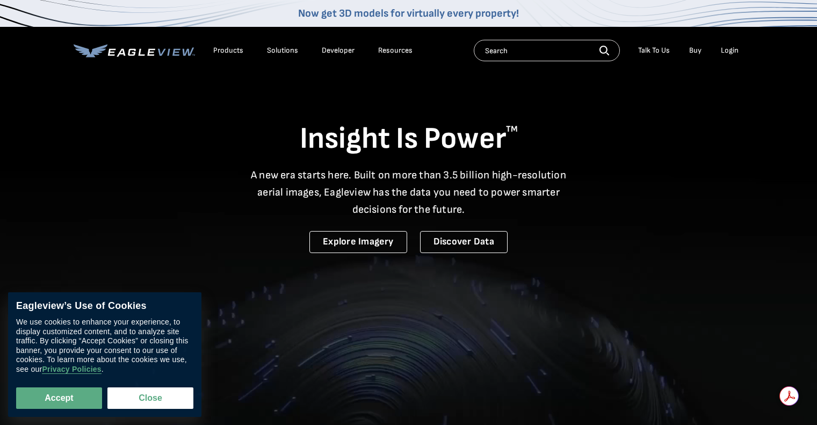 This screenshot has width=817, height=425. What do you see at coordinates (464, 242) in the screenshot?
I see `a: Discover Data` at bounding box center [464, 242].